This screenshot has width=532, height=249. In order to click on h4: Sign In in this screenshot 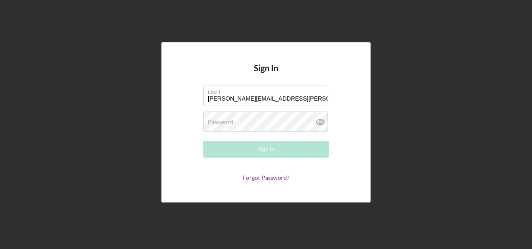, I will do `click(266, 74)`.